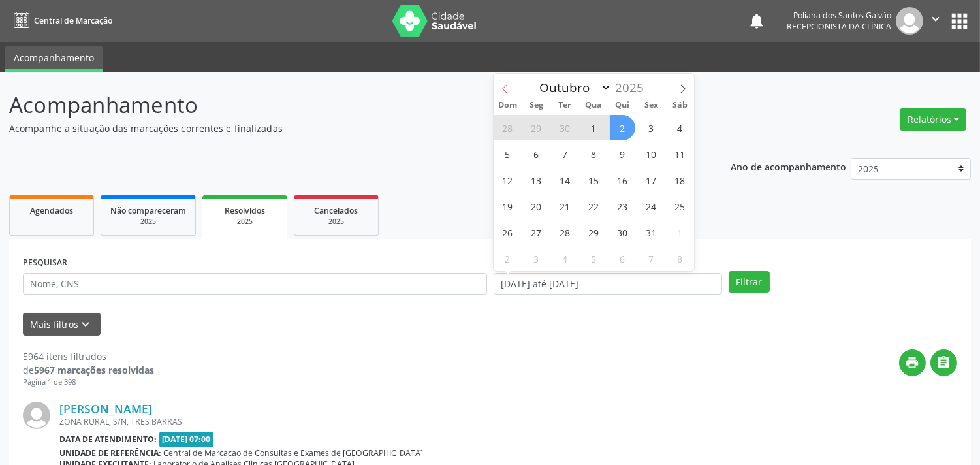  What do you see at coordinates (593, 179) in the screenshot?
I see `span: Outubro 15, 2025` at bounding box center [593, 179].